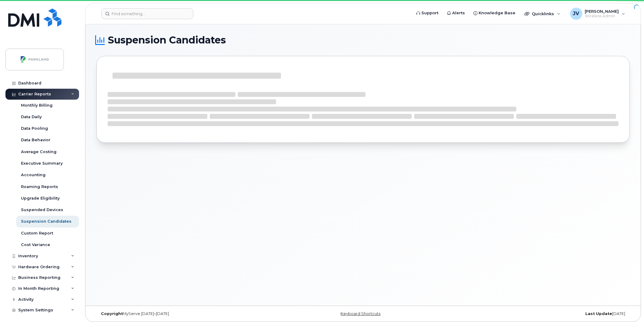  Describe the element at coordinates (167, 40) in the screenshot. I see `span: Suspension Candidates` at that location.